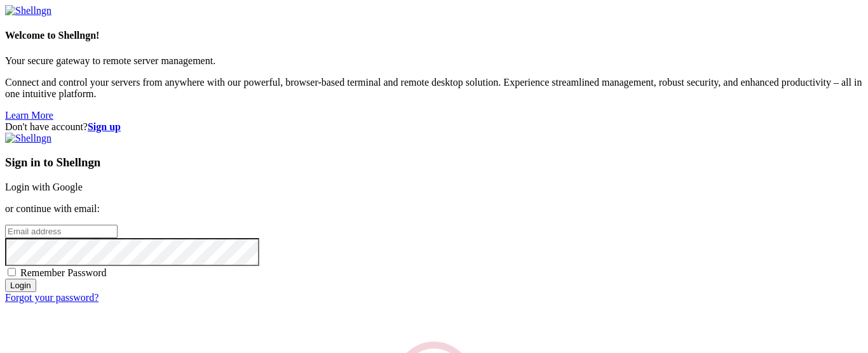 This screenshot has width=868, height=353. Describe the element at coordinates (29, 115) in the screenshot. I see `a: Learn More` at that location.